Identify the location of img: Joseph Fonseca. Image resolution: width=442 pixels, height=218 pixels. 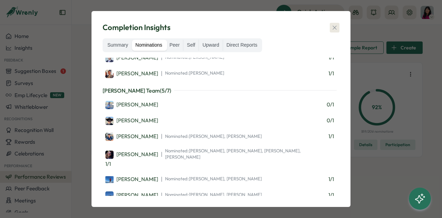
(110, 180).